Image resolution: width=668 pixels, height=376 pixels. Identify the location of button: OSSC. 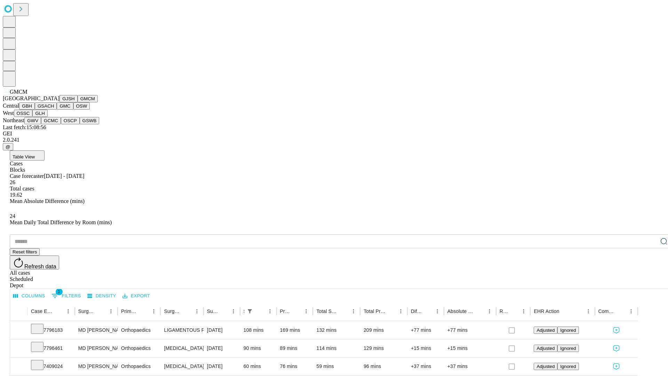
(23, 113).